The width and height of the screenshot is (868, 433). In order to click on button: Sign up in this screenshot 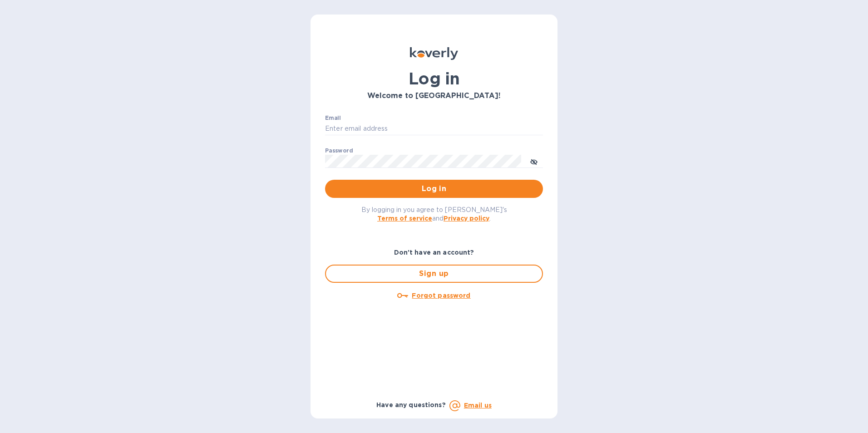, I will do `click(434, 273)`.